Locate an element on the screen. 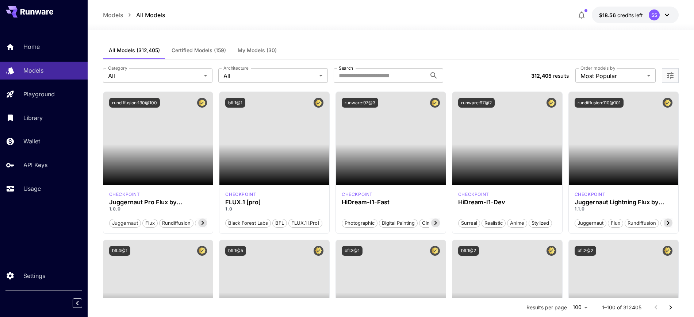  h3: HiDream-I1-Dev is located at coordinates (507, 202).